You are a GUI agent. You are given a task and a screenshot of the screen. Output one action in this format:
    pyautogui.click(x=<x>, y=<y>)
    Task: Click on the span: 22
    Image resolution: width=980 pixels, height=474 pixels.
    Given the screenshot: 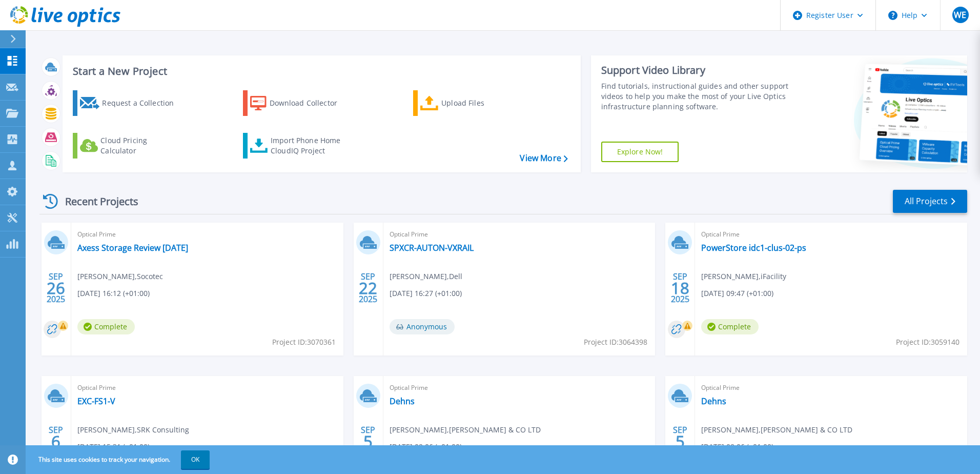 What is the action you would take?
    pyautogui.click(x=368, y=288)
    